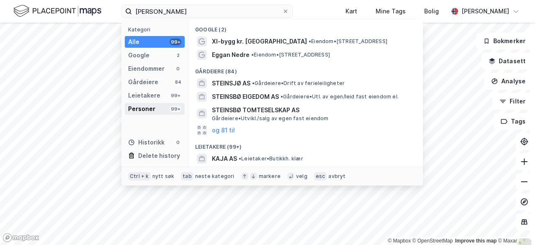  Describe the element at coordinates (476, 241) in the screenshot. I see `a: Improve this map` at that location.